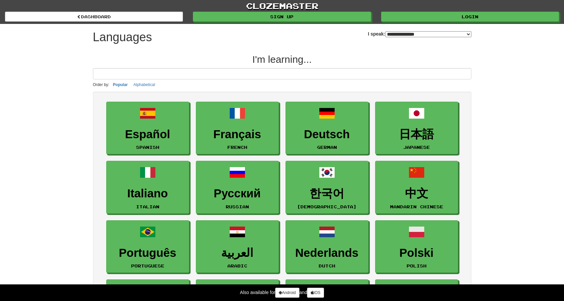 The width and height of the screenshot is (564, 301). I want to click on a: 日本語Japanese, so click(417, 128).